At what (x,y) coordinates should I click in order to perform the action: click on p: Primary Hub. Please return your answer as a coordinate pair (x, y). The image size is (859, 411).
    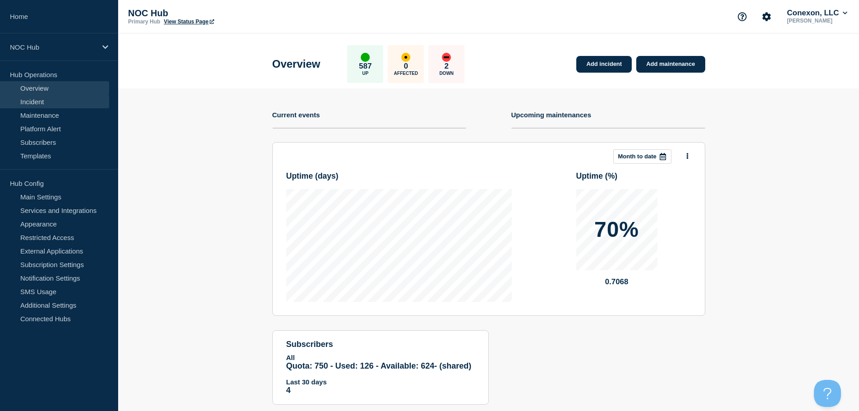
    Looking at the image, I should click on (144, 22).